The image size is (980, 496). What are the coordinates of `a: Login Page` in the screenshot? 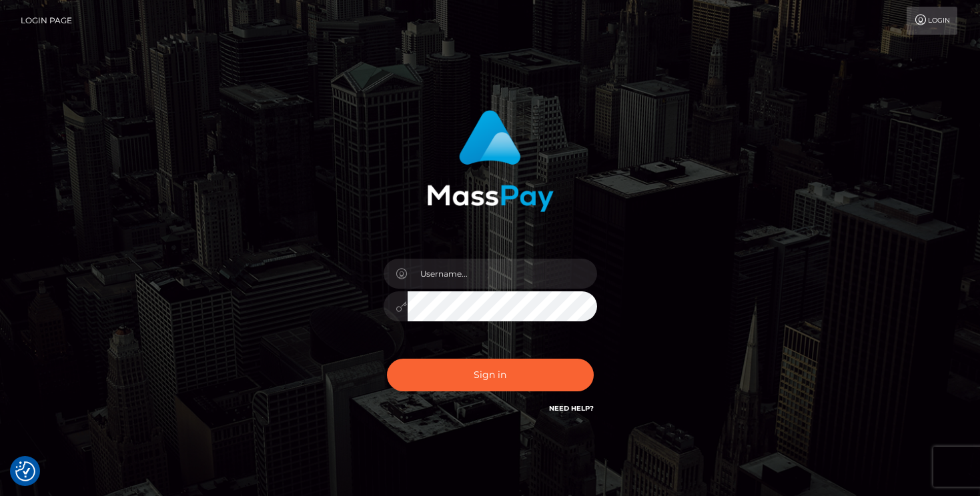 It's located at (46, 21).